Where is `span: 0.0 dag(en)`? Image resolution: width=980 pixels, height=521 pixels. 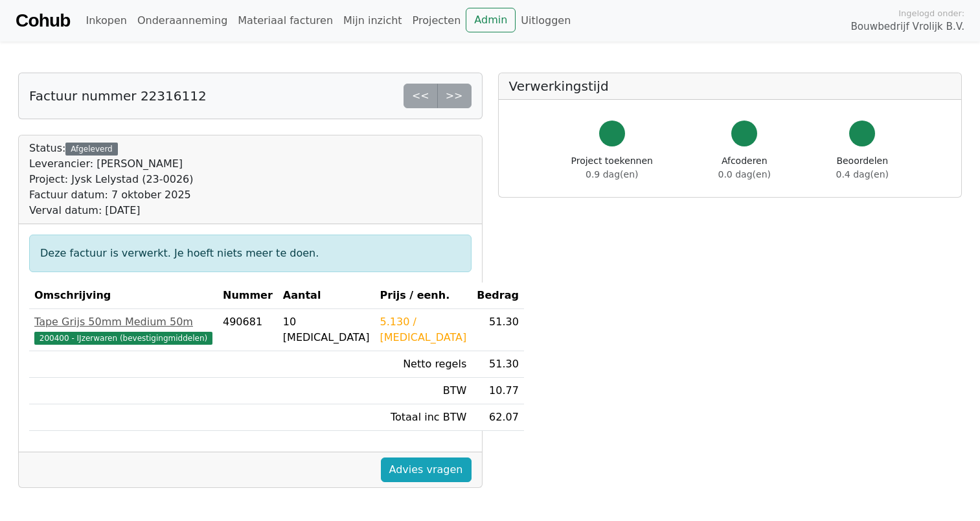
span: 0.0 dag(en) is located at coordinates (743, 175).